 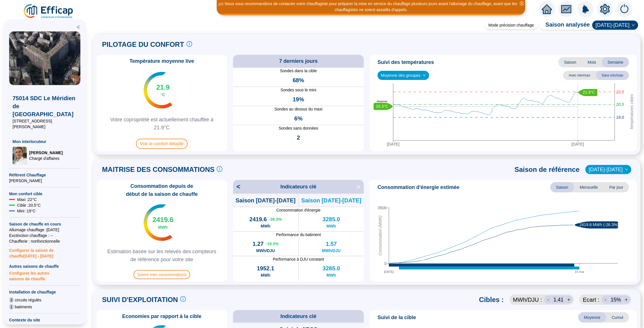 What do you see at coordinates (258, 244) in the screenshot?
I see `span: 1.27` at bounding box center [258, 244].